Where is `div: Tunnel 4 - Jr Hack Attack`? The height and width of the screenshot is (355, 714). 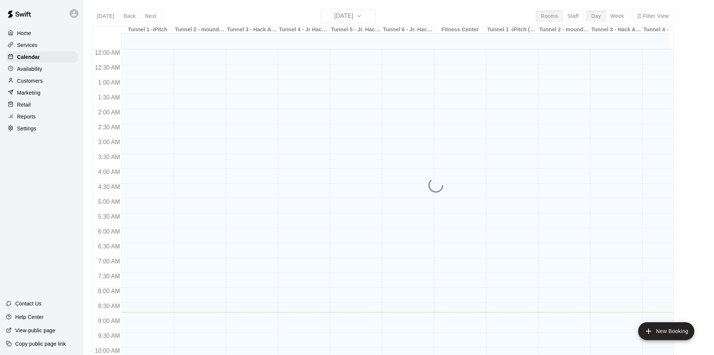
div: Tunnel 4 - Jr Hack Attack is located at coordinates (304, 30).